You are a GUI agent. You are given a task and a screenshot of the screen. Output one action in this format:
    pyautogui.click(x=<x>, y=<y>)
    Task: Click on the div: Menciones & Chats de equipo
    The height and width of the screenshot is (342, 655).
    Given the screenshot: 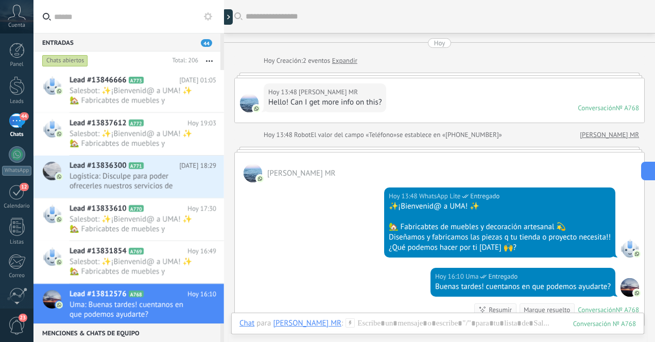 What is the action you would take?
    pyautogui.click(x=127, y=333)
    